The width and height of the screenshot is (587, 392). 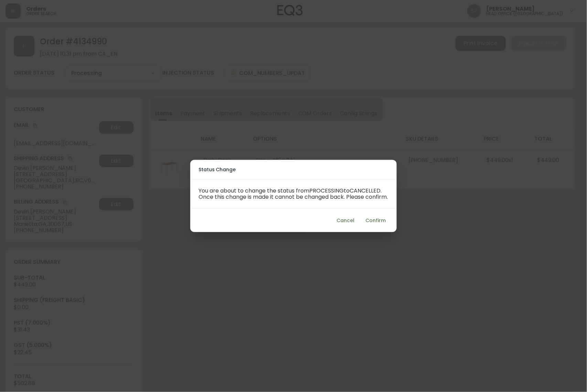 What do you see at coordinates (375, 220) in the screenshot?
I see `span: Confirm` at bounding box center [375, 220].